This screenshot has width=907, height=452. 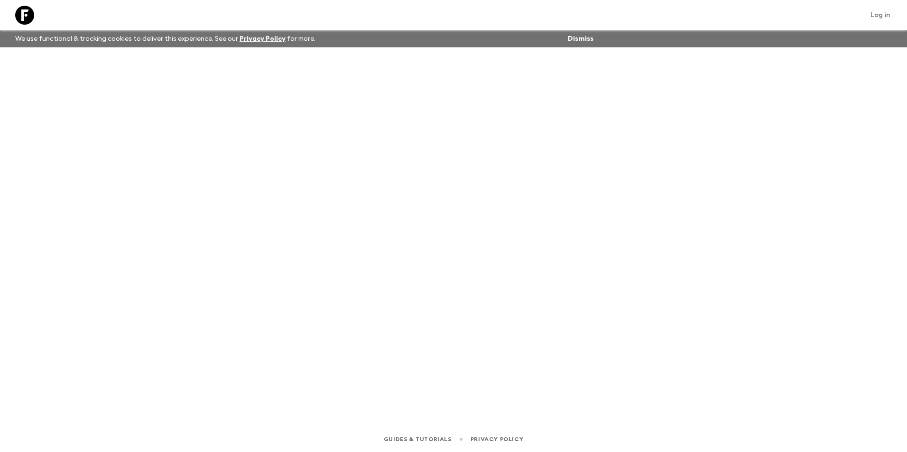 I want to click on a: Guides & Tutorials, so click(x=417, y=440).